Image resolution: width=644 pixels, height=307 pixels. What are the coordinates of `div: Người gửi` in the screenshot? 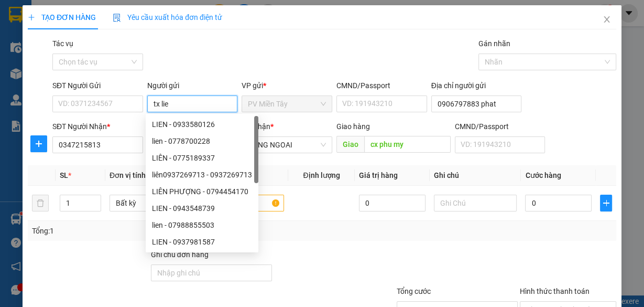 It's located at (192, 86).